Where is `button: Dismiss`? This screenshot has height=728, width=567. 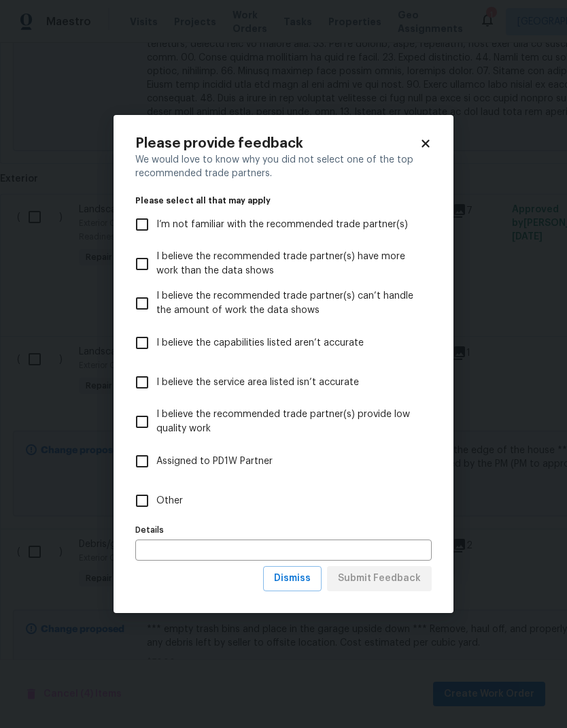 button: Dismiss is located at coordinates (292, 578).